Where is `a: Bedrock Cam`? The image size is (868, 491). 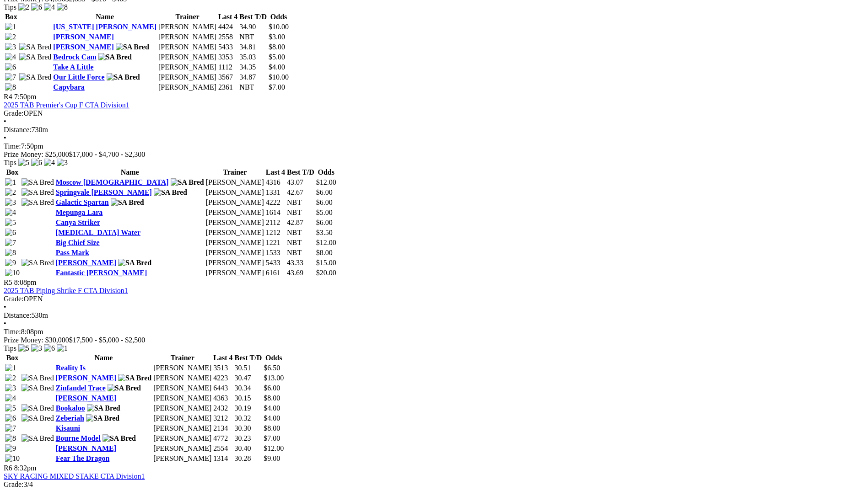 a: Bedrock Cam is located at coordinates (74, 57).